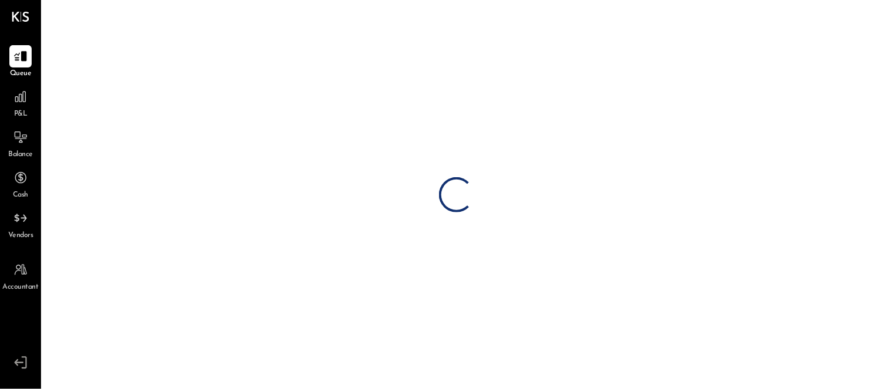  Describe the element at coordinates (21, 103) in the screenshot. I see `a: P&L` at that location.